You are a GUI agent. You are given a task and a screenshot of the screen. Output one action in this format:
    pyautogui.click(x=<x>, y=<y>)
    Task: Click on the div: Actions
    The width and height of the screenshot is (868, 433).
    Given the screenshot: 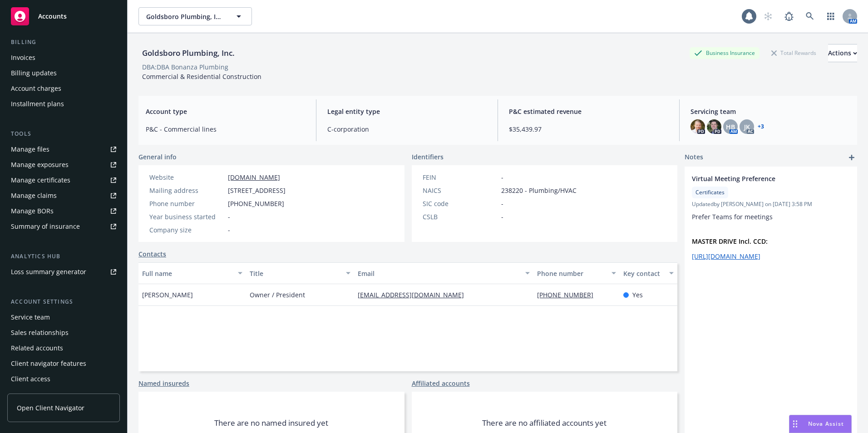 What is the action you would take?
    pyautogui.click(x=842, y=53)
    